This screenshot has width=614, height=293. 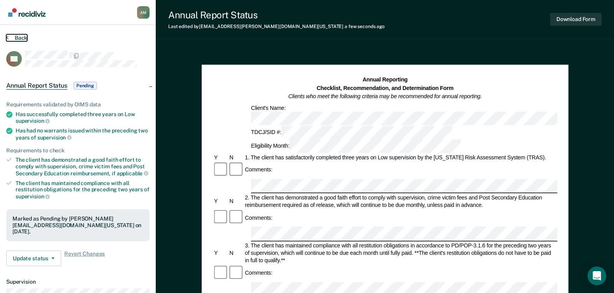 What do you see at coordinates (84, 258) in the screenshot?
I see `span: Revert Changes` at bounding box center [84, 258].